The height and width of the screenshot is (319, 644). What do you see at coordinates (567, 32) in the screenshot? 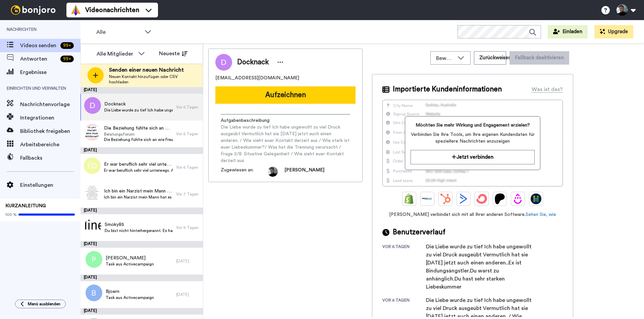
I see `button: Einladen` at bounding box center [567, 32].